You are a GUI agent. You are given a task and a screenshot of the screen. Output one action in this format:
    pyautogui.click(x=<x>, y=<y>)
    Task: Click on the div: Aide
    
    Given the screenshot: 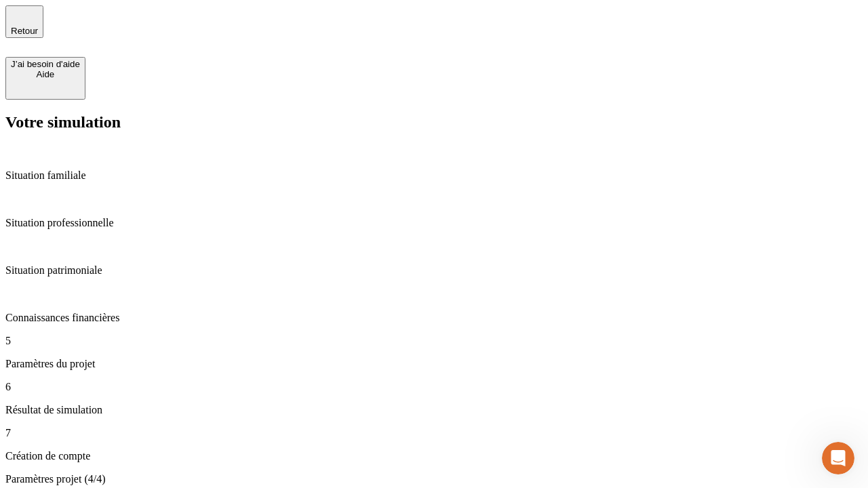 What is the action you would take?
    pyautogui.click(x=46, y=74)
    